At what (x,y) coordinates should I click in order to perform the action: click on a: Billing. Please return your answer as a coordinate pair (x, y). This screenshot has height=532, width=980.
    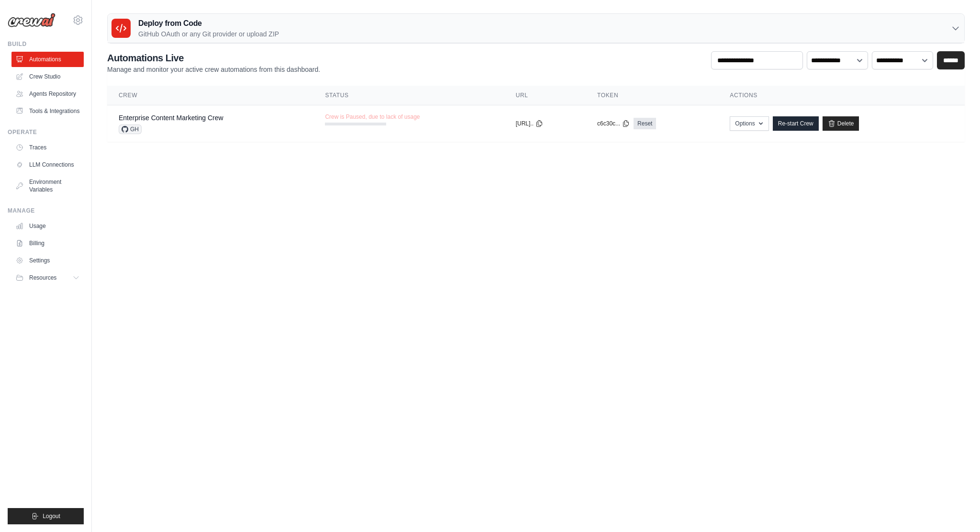
    Looking at the image, I should click on (48, 244).